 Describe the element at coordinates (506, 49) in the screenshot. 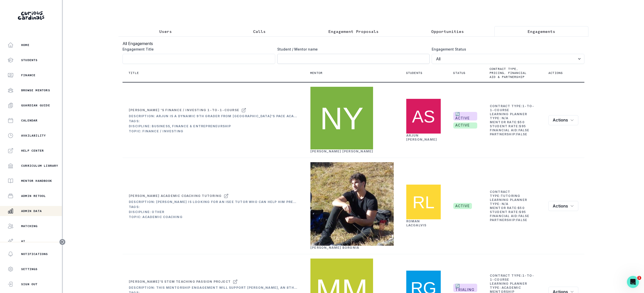

I see `label: Engagement Status` at that location.